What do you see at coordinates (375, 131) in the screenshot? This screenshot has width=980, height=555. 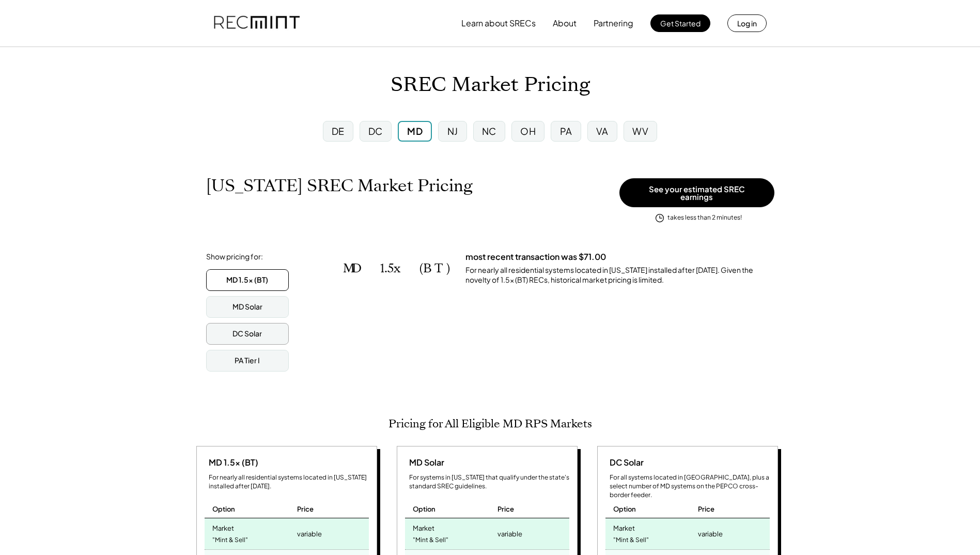 I see `div: DC` at bounding box center [375, 131].